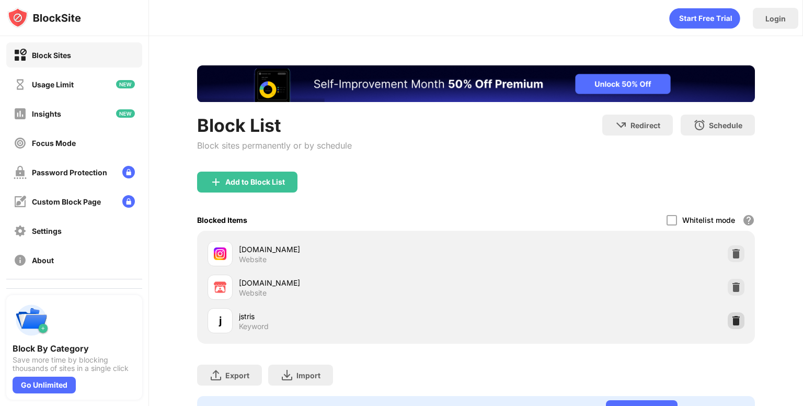 The width and height of the screenshot is (803, 406). I want to click on img: focus-off.svg, so click(20, 143).